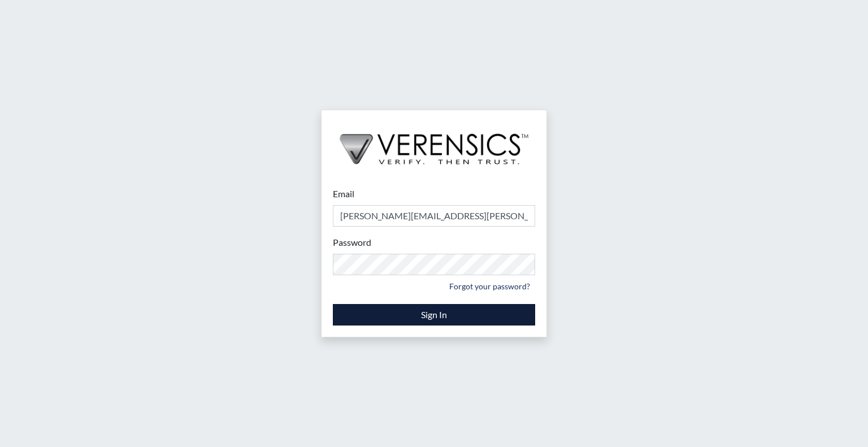 The image size is (868, 447). I want to click on label: Password, so click(352, 242).